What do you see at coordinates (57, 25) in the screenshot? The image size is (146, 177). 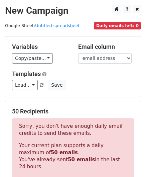 I see `a: Untitled spreadsheet` at bounding box center [57, 25].